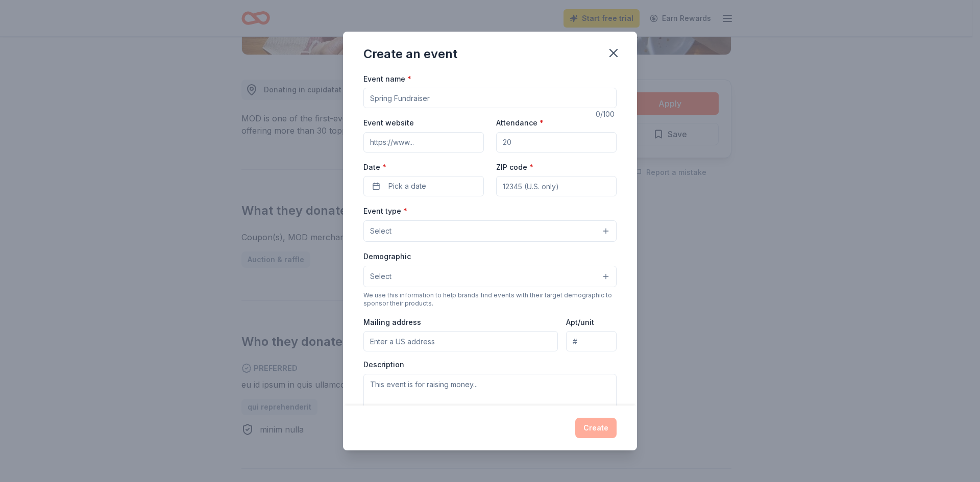 The image size is (980, 482). Describe the element at coordinates (392, 323) in the screenshot. I see `label: Mailing address` at that location.